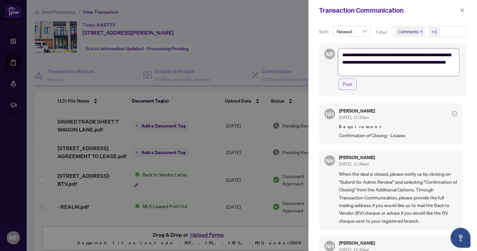  I want to click on button: Open asap, so click(461, 238).